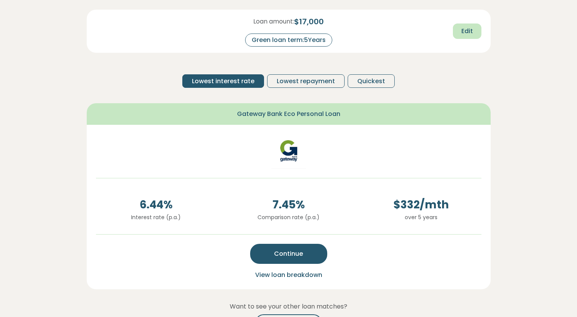  I want to click on div: Green loan term: 5 Years, so click(289, 40).